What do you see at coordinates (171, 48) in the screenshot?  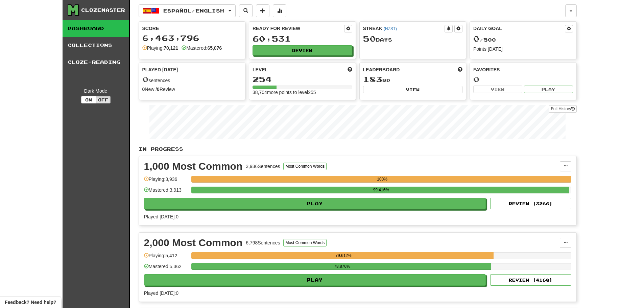 I see `strong: 70,121` at bounding box center [171, 48].